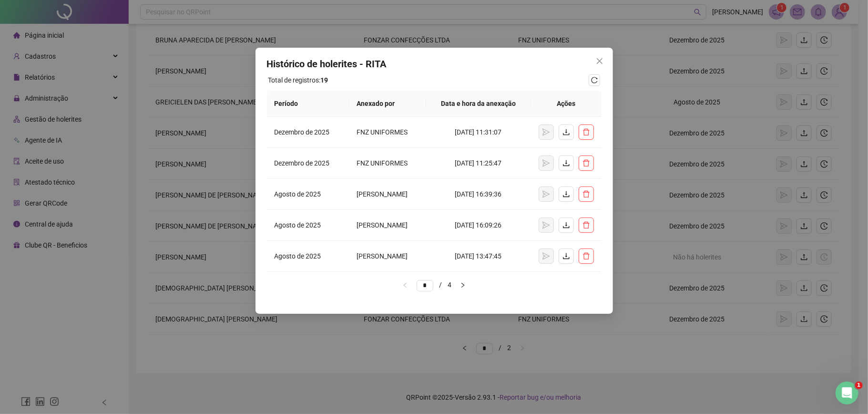 This screenshot has width=868, height=414. I want to click on span: reload, so click(594, 80).